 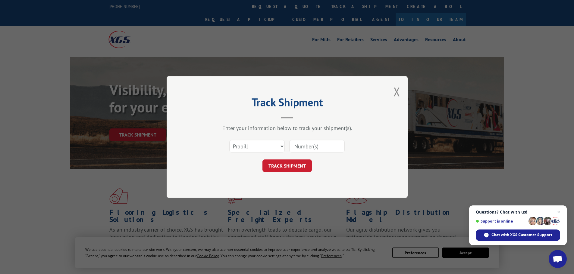 I want to click on button: Close modal, so click(x=397, y=92).